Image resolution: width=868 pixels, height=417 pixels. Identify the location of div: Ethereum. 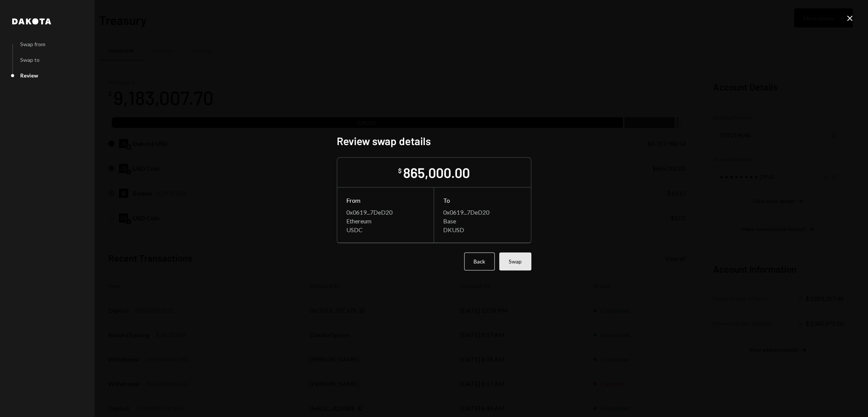
(385, 221).